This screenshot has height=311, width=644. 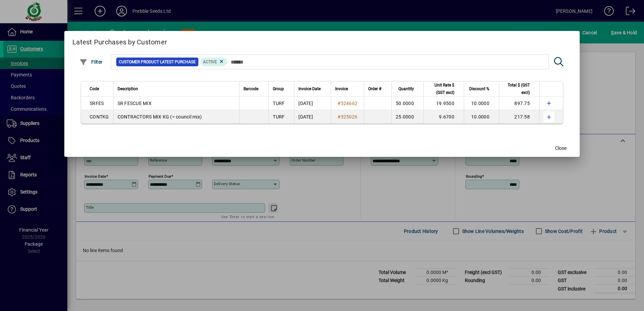 What do you see at coordinates (347, 104) in the screenshot?
I see `a: #524662` at bounding box center [347, 104].